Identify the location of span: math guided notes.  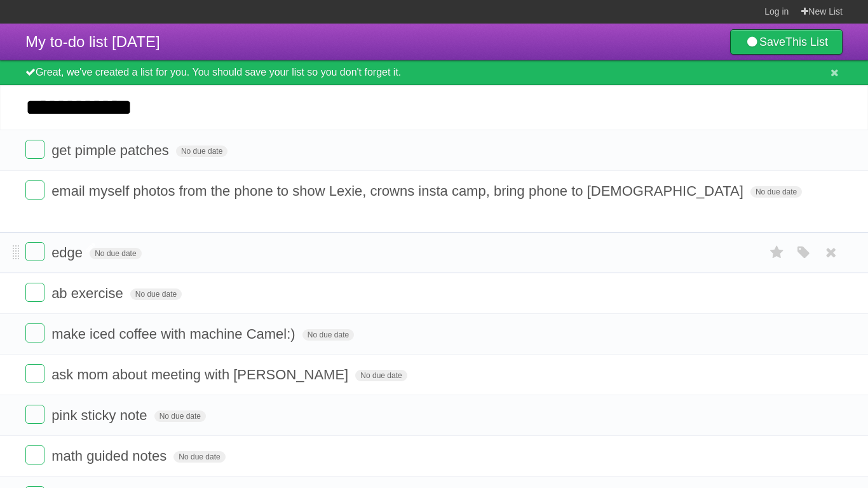
(111, 456).